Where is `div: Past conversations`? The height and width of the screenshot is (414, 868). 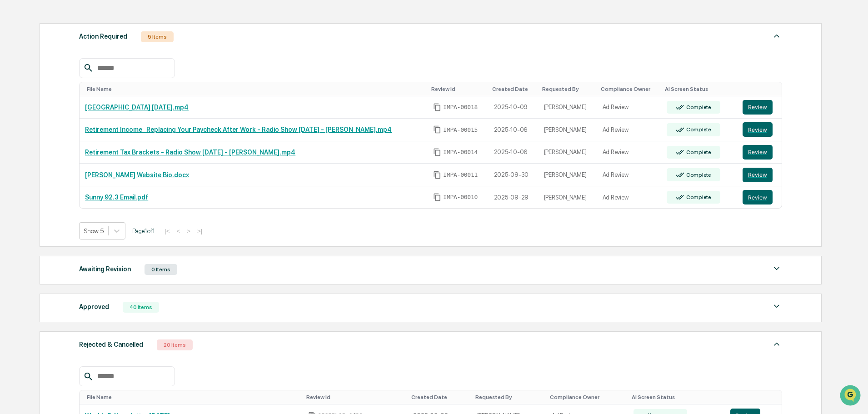
div: Past conversations is located at coordinates (35, 105).